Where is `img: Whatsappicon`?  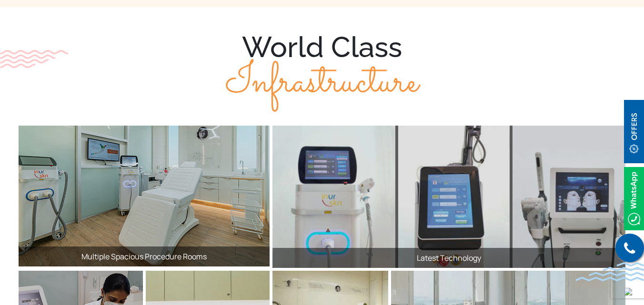
img: Whatsappicon is located at coordinates (634, 199).